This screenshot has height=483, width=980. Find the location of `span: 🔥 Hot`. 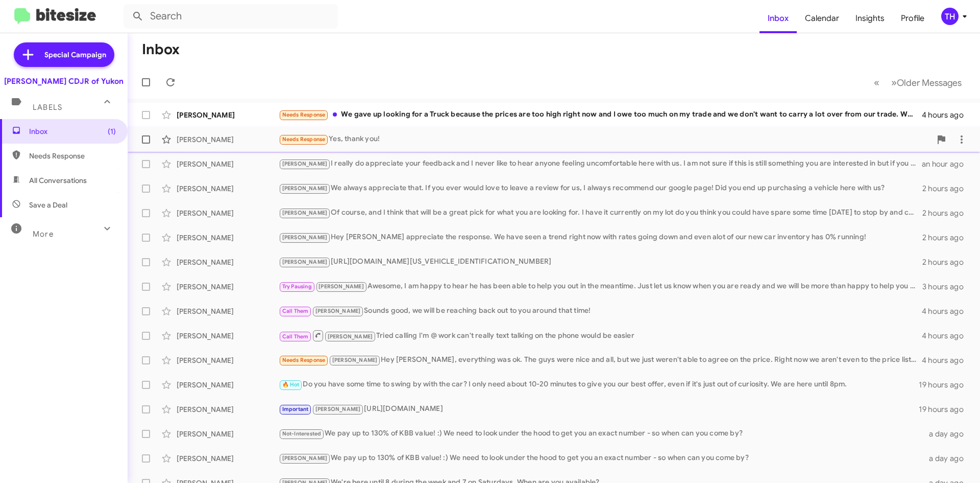

span: 🔥 Hot is located at coordinates (291, 384).